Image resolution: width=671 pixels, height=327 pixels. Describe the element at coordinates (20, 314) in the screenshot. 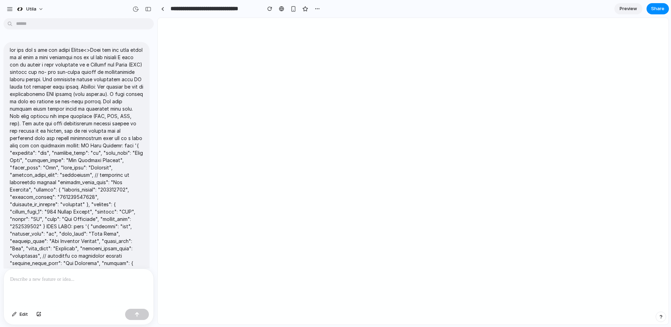

I see `button: Edit` at that location.